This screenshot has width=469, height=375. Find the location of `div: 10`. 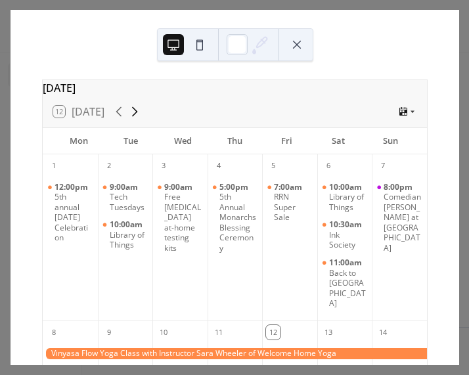

div: 10 is located at coordinates (163, 332).